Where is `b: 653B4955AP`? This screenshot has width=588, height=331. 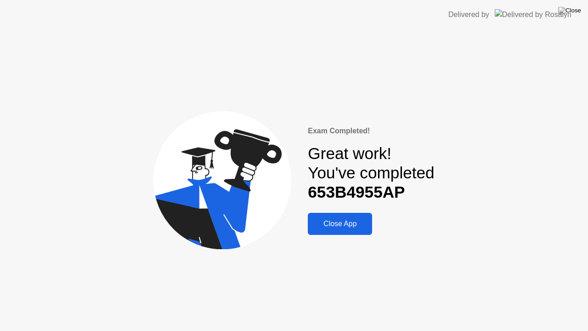 b: 653B4955AP is located at coordinates (356, 192).